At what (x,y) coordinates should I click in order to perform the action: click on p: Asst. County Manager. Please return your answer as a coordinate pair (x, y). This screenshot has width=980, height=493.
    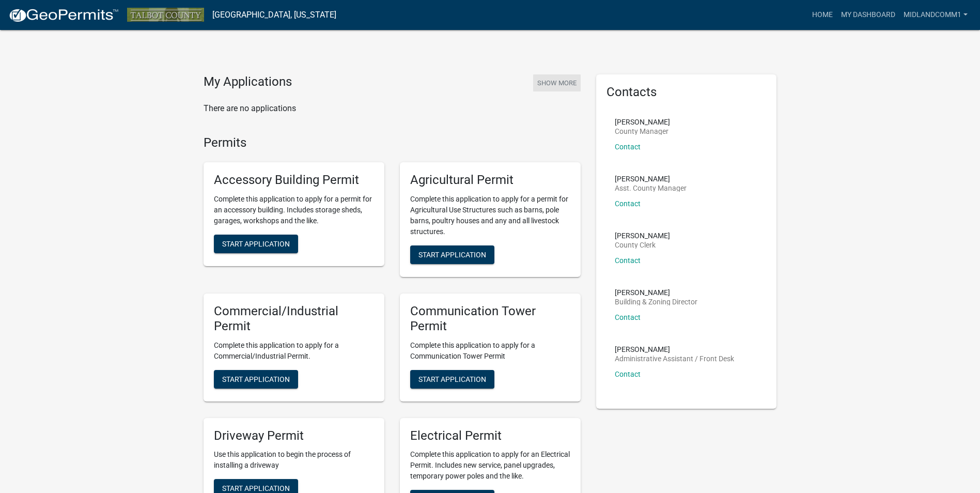
    Looking at the image, I should click on (650, 188).